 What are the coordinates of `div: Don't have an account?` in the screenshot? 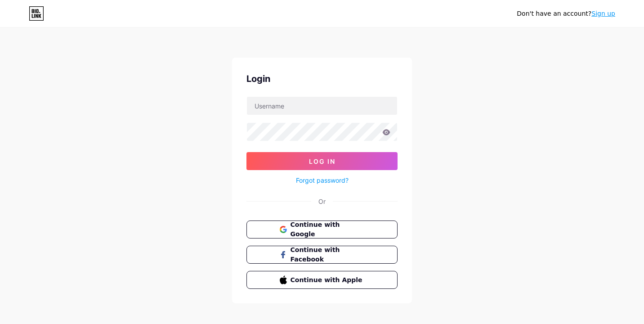 It's located at (565, 13).